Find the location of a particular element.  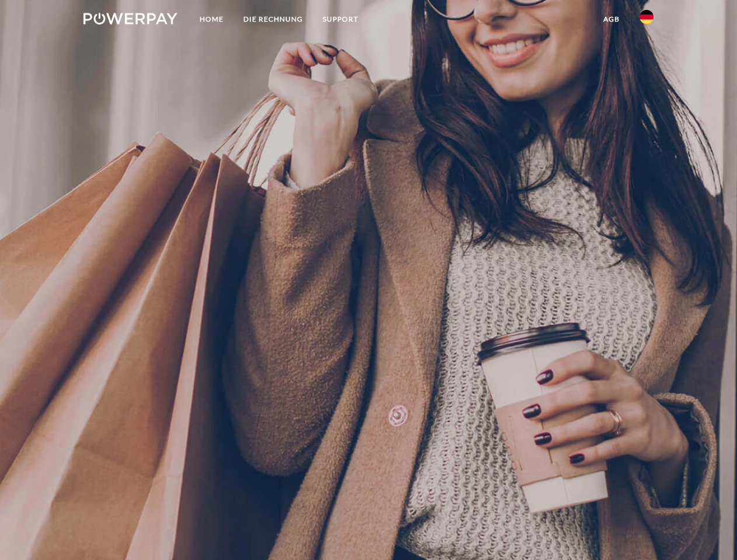

img: de is located at coordinates (646, 17).